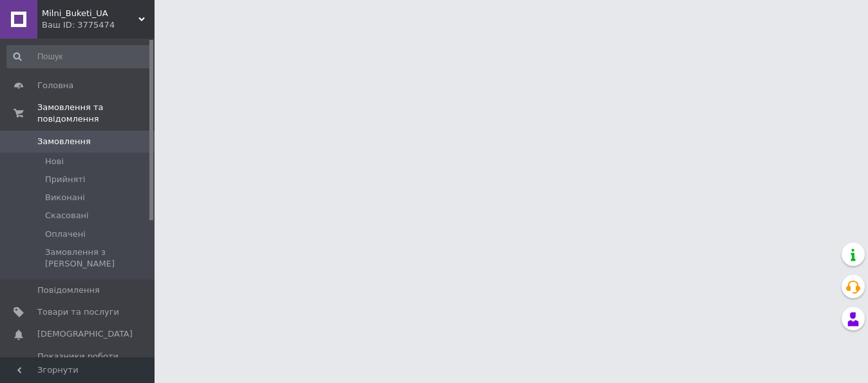 This screenshot has height=383, width=868. Describe the element at coordinates (78, 312) in the screenshot. I see `span: Товари та послуги` at that location.